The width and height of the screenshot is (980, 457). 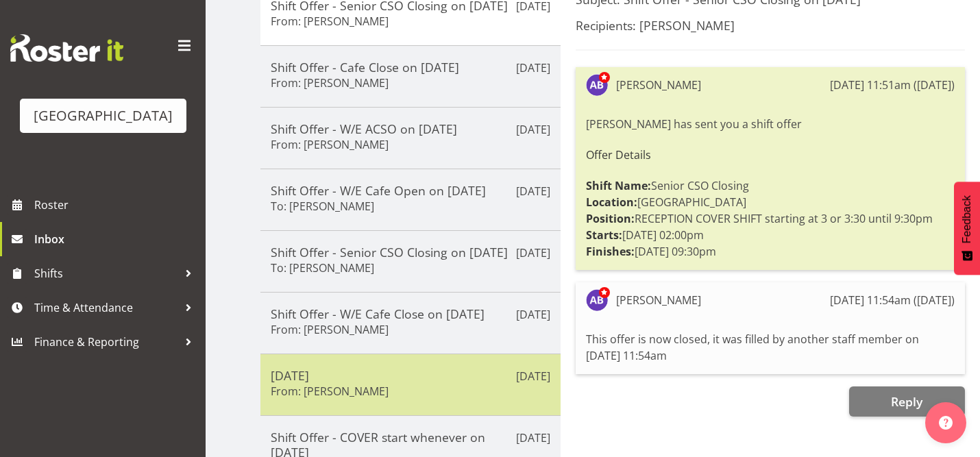 I want to click on img: help-xxl-2.png, so click(x=945, y=422).